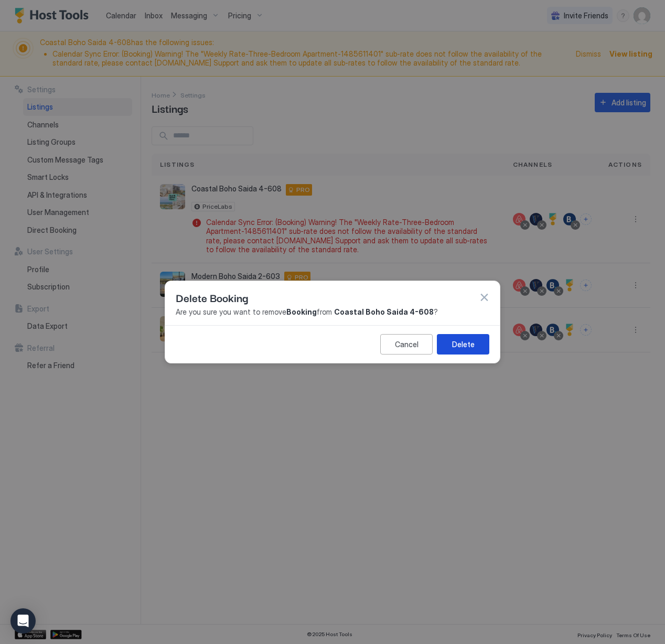 The width and height of the screenshot is (665, 644). What do you see at coordinates (463, 344) in the screenshot?
I see `div: Delete` at bounding box center [463, 344].